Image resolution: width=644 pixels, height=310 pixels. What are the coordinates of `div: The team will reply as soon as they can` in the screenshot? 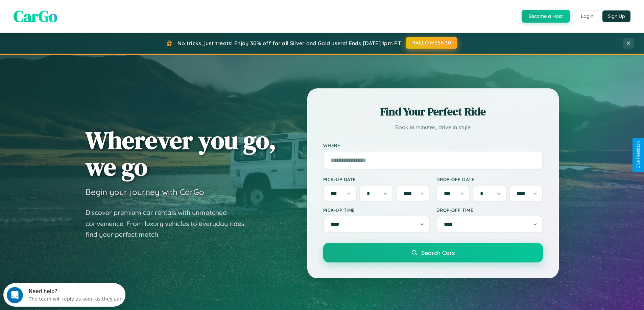 It's located at (73, 15).